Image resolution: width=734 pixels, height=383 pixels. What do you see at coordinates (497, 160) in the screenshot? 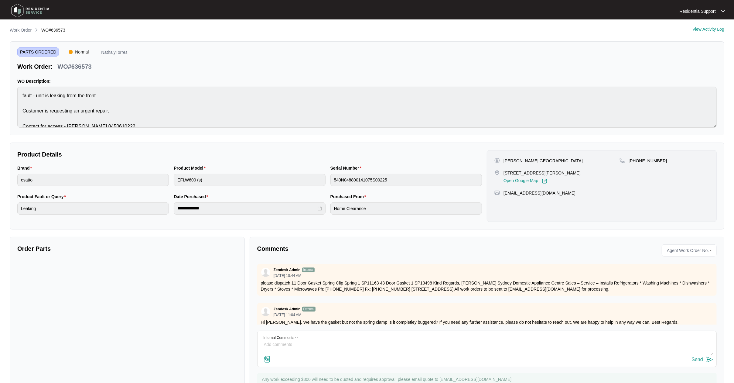
I see `img: user-pin` at bounding box center [497, 160].